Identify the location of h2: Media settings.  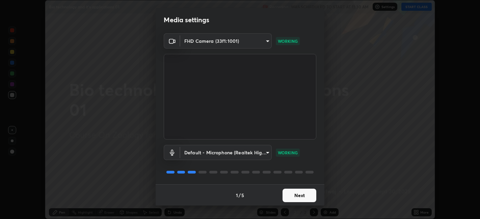
(186, 20).